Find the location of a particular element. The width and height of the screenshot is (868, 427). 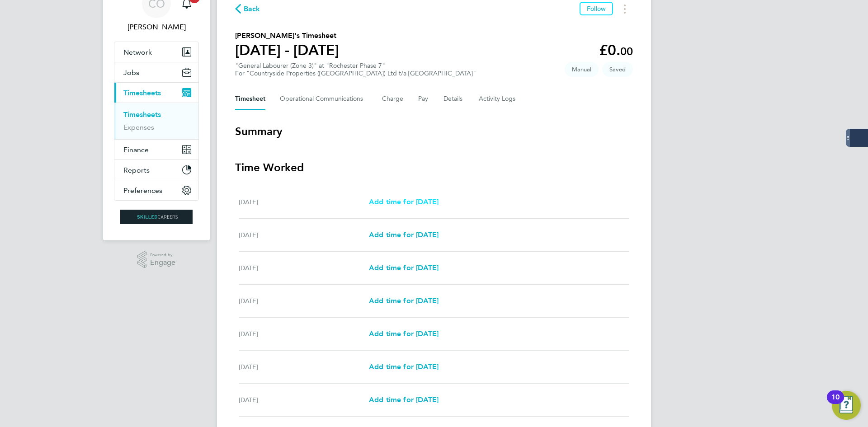

div: Timesheets is located at coordinates (156, 121).